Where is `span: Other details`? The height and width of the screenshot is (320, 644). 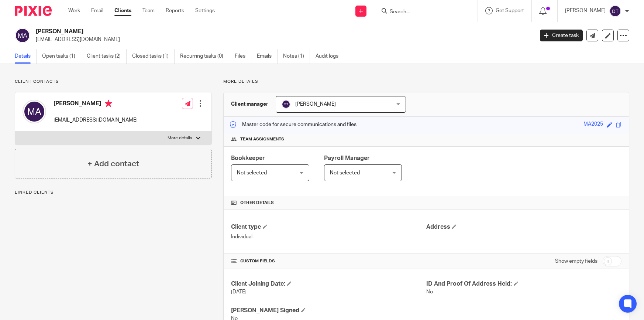 span: Other details is located at coordinates (257, 203).